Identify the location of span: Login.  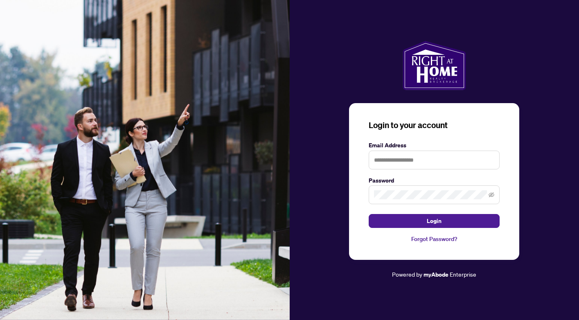
(434, 221).